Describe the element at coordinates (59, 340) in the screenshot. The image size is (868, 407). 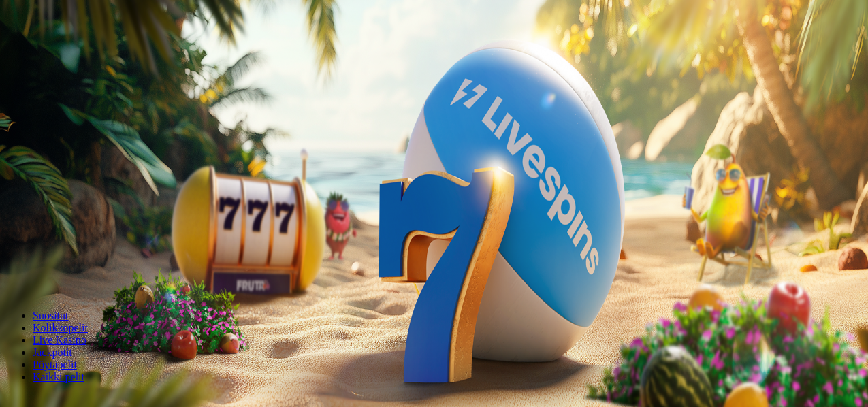
I see `a: Live Kasino` at that location.